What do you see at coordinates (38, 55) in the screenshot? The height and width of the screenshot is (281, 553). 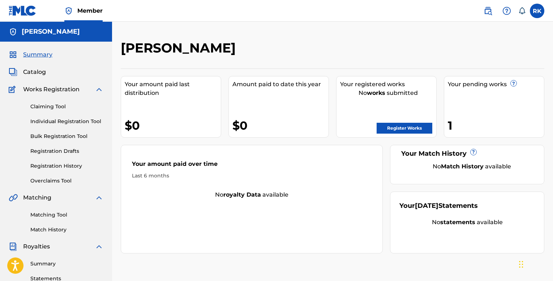 I see `span: Summary` at bounding box center [38, 55].